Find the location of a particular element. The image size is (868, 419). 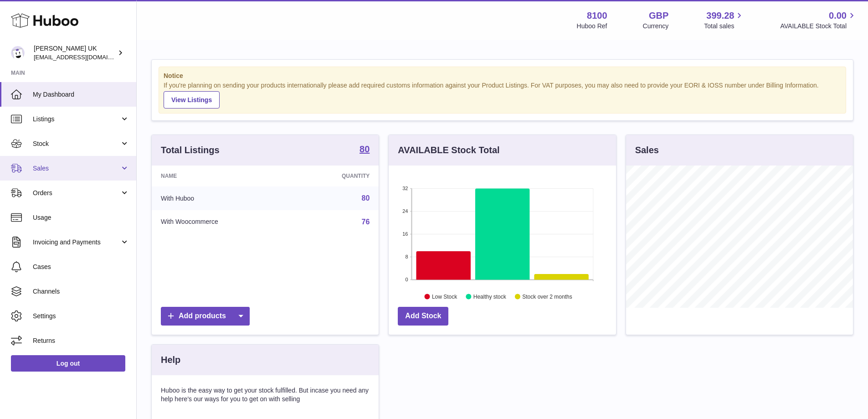

span: Usage is located at coordinates (81, 218).